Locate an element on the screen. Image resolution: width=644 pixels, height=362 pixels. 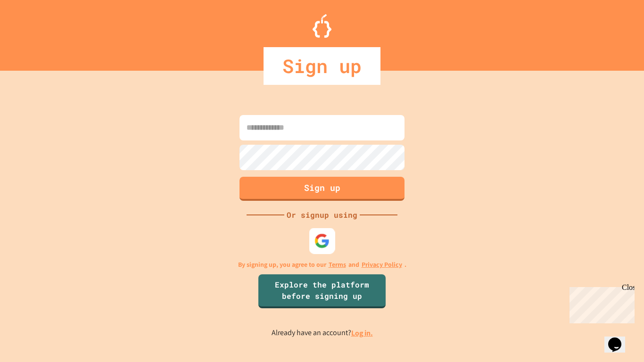
div: Sign up is located at coordinates (322, 66).